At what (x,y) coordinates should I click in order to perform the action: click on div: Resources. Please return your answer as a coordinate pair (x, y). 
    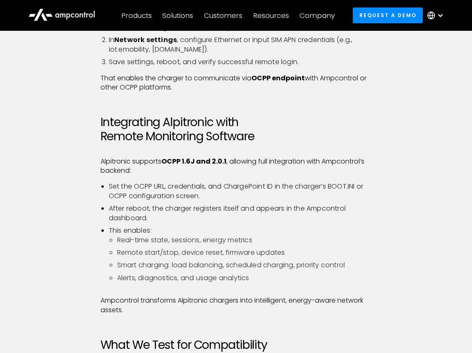
    Looking at the image, I should click on (271, 15).